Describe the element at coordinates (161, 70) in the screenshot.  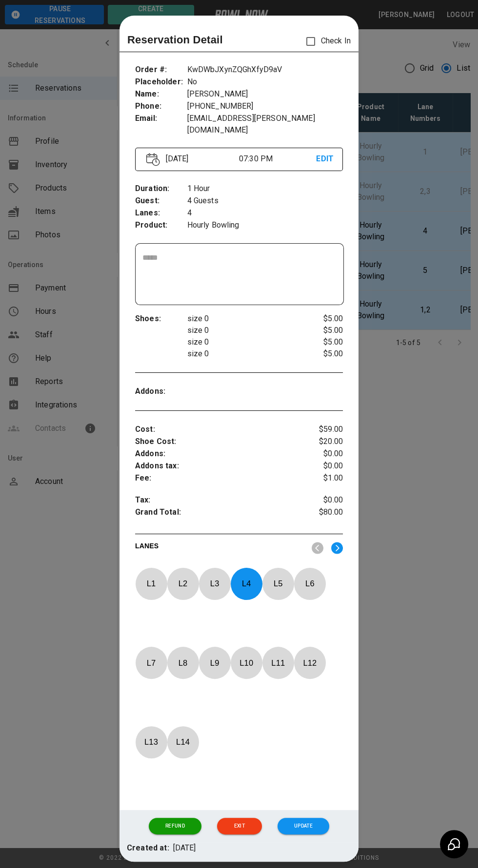
I see `p: Order # :` at that location.